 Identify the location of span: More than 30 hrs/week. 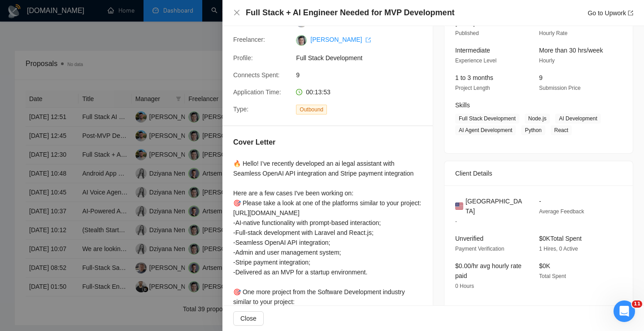
(571, 50).